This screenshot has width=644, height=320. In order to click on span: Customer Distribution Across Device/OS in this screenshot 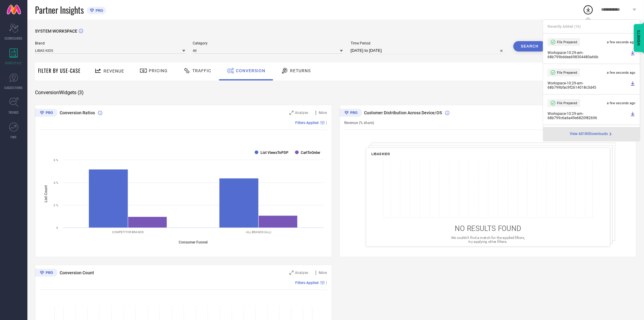, I will do `click(403, 113)`.